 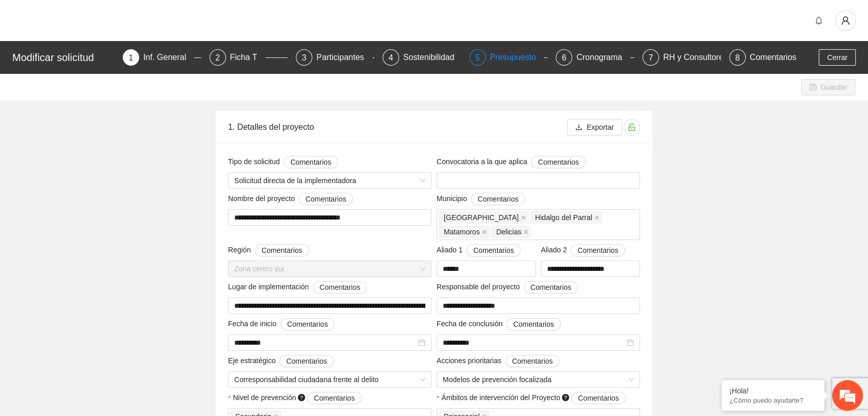 What do you see at coordinates (422, 58) in the screenshot?
I see `div: 4Sostenibilidad` at bounding box center [422, 58].